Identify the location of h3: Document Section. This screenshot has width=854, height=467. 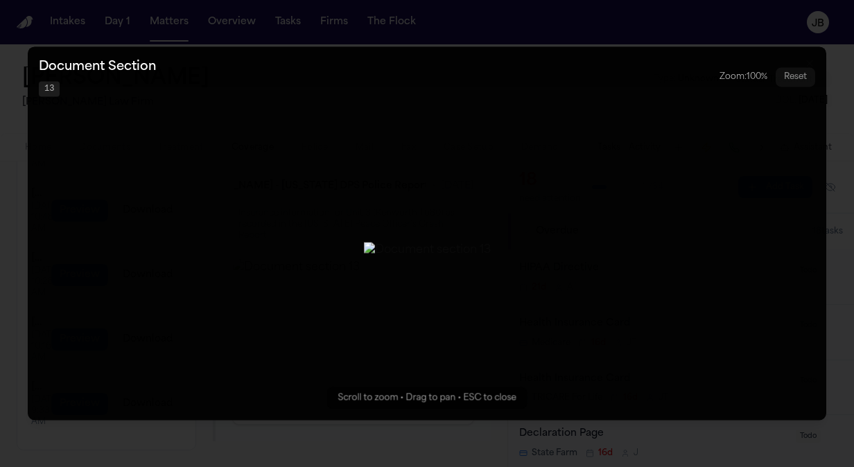
(97, 67).